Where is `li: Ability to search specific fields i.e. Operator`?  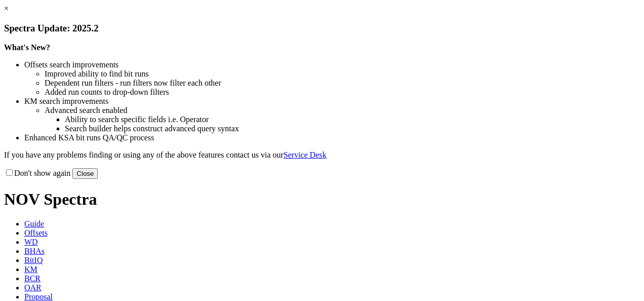 li: Ability to search specific fields i.e. Operator is located at coordinates (352, 119).